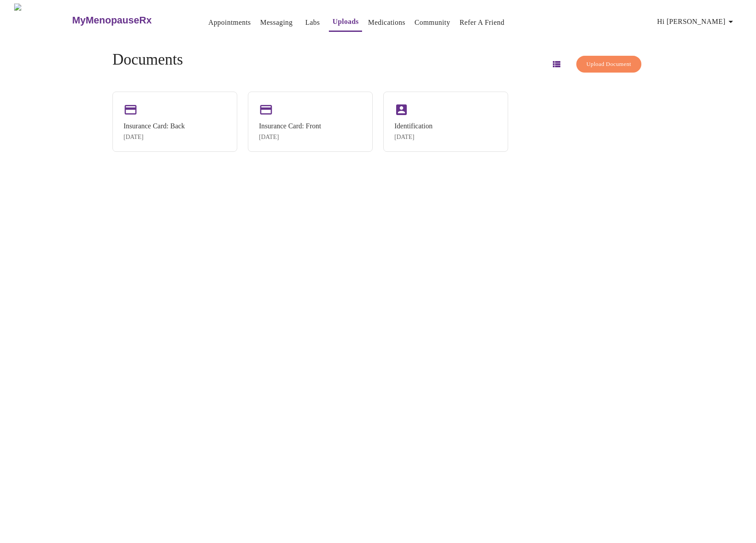 The height and width of the screenshot is (543, 756). What do you see at coordinates (433, 23) in the screenshot?
I see `button: Community` at bounding box center [433, 23].